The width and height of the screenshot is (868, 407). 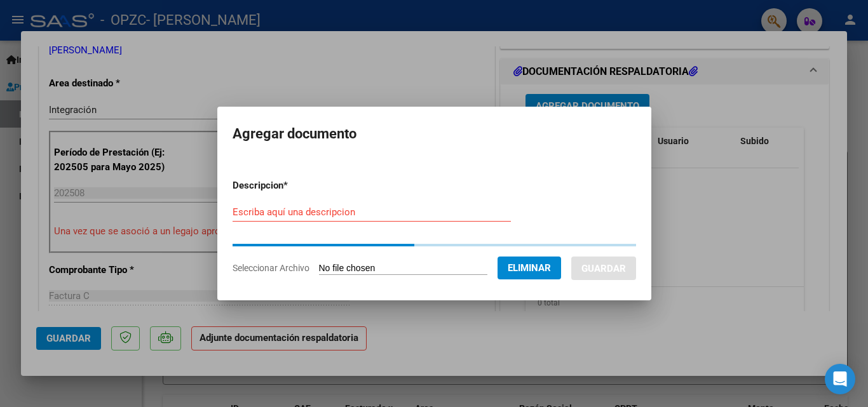 I want to click on button: Guardar, so click(x=604, y=268).